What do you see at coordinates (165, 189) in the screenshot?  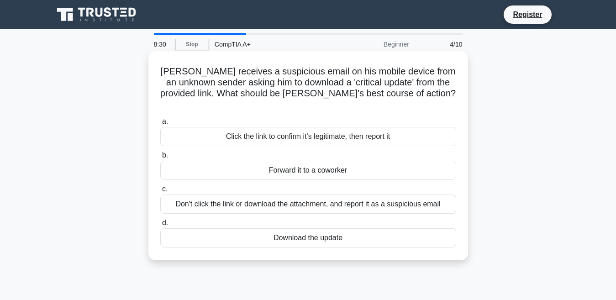 I see `span: c.` at bounding box center [165, 189].